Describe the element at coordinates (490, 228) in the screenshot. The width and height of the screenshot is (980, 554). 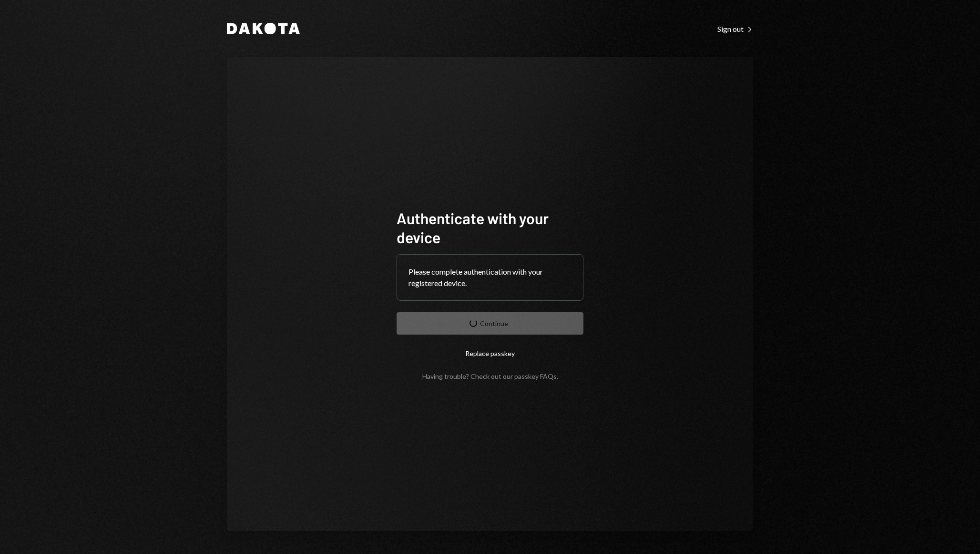
I see `h1: Authenticate with your device` at that location.